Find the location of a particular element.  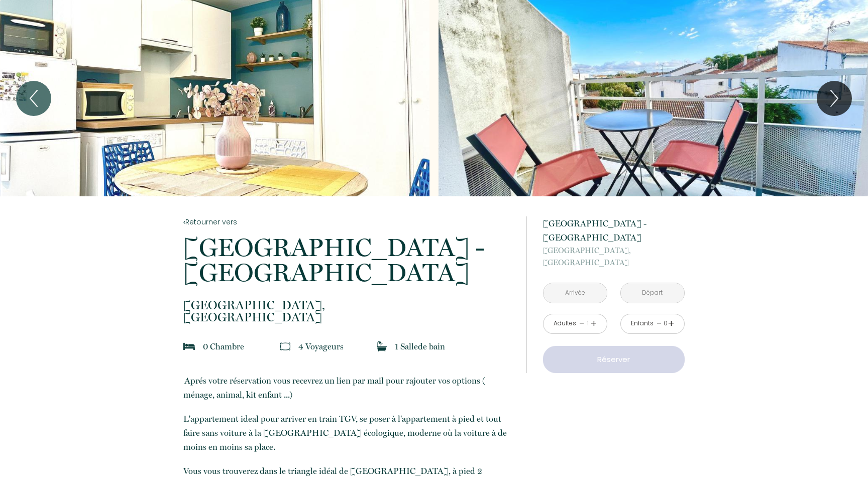

p: 4 Voyageur is located at coordinates (321, 346).